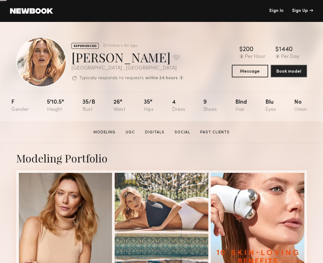 This screenshot has height=263, width=323. What do you see at coordinates (161, 158) in the screenshot?
I see `div: Modeling Portfolio` at bounding box center [161, 158].